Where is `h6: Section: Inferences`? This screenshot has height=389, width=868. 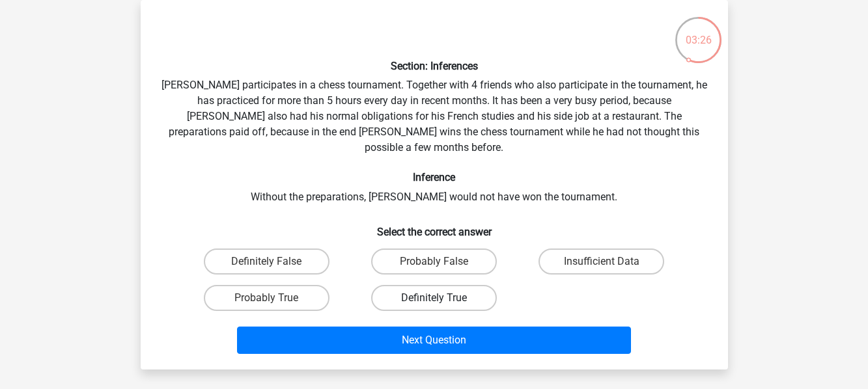 h6: Section: Inferences is located at coordinates (435, 66).